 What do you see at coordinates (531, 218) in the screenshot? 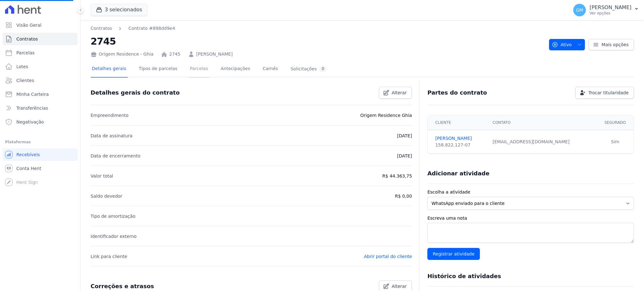
I see `label: Escreva uma nota` at bounding box center [531, 218].